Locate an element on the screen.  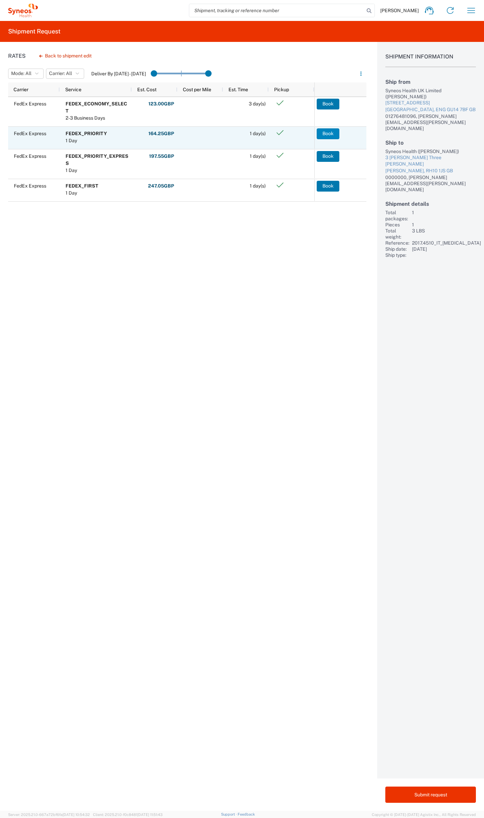
h2: Ship to is located at coordinates (431, 143).